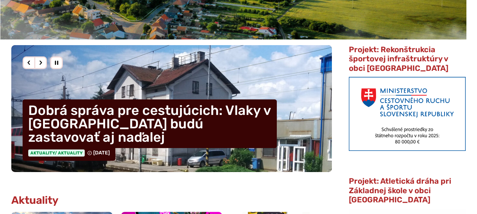  Describe the element at coordinates (41, 63) in the screenshot. I see `div: Nasledujúci slajd` at that location.